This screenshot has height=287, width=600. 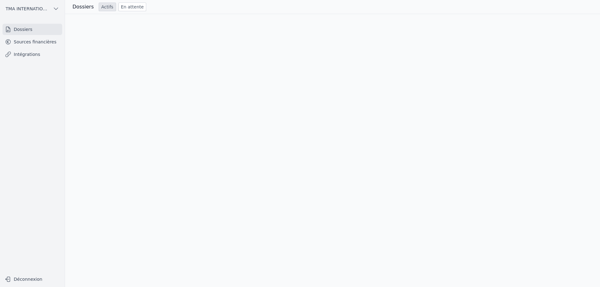 I want to click on a: Intégrations, so click(x=32, y=54).